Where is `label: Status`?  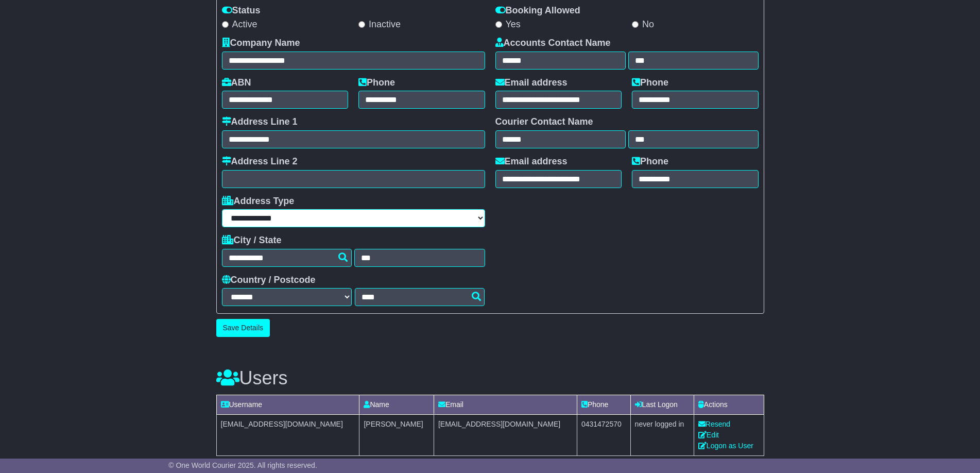 label: Status is located at coordinates (241, 11).